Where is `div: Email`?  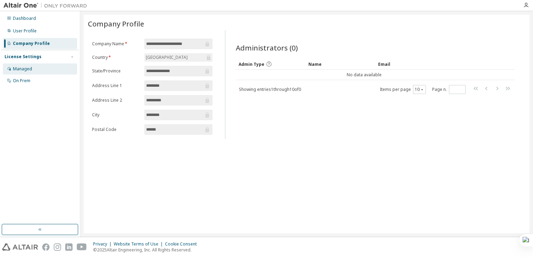 div: Email is located at coordinates (410, 64).